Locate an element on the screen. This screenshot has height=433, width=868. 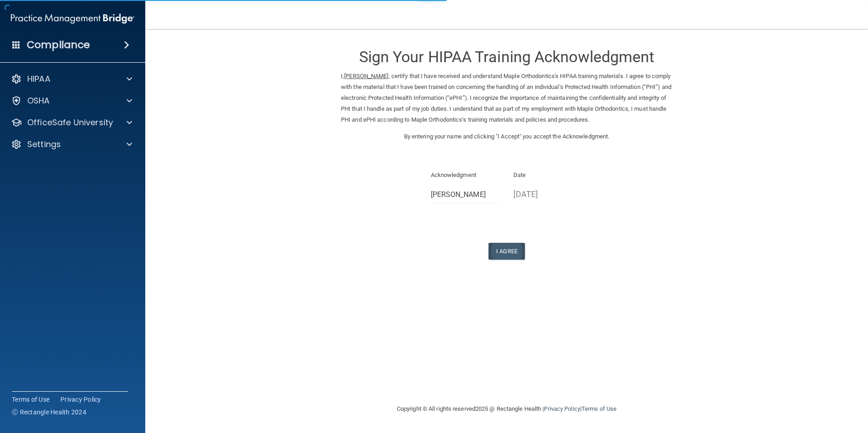
p: HIPAA is located at coordinates (39, 79).